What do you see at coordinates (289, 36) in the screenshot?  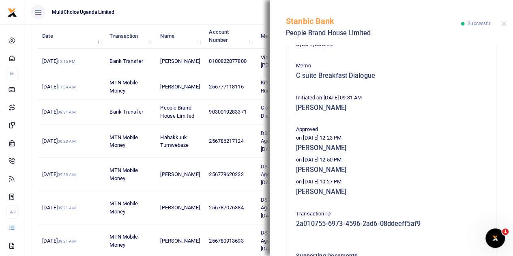 I see `th: Memo: activate to sort column ascending` at bounding box center [289, 36].